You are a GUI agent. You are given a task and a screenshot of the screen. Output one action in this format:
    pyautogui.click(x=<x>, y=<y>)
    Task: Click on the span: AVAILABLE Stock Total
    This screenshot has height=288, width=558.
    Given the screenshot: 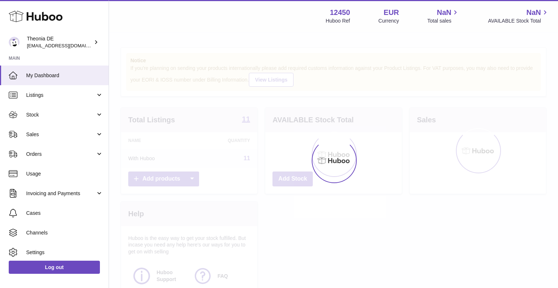 What is the action you would take?
    pyautogui.click(x=519, y=21)
    